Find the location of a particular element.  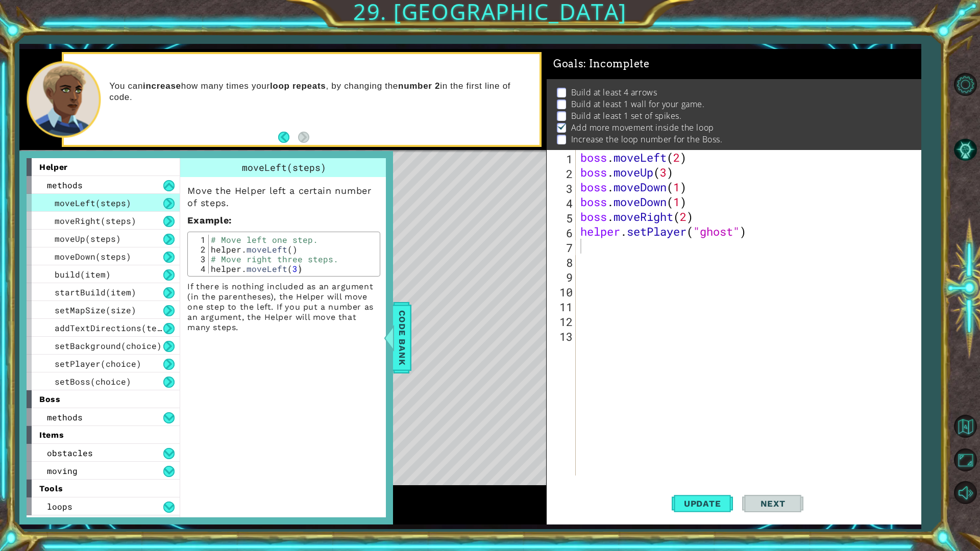

button: Mute is located at coordinates (965, 492).